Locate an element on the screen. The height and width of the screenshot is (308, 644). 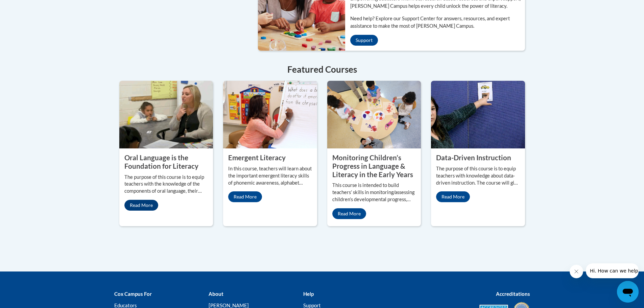
b: Cox Campus For is located at coordinates (133, 294).